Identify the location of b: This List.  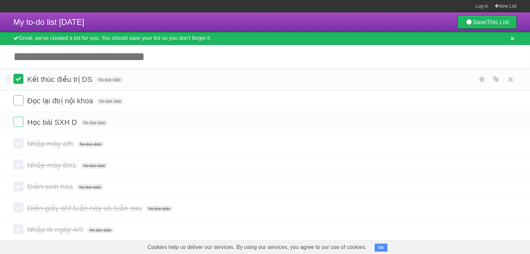
(498, 22).